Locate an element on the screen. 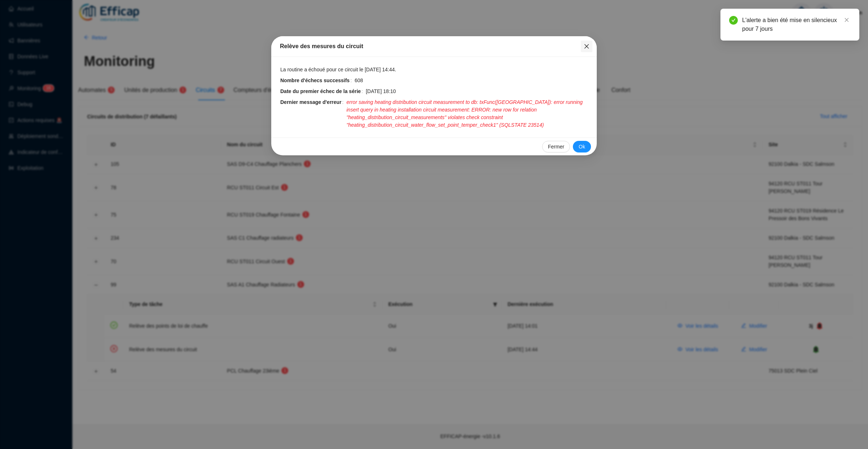 This screenshot has width=868, height=449. button: Ok is located at coordinates (582, 147).